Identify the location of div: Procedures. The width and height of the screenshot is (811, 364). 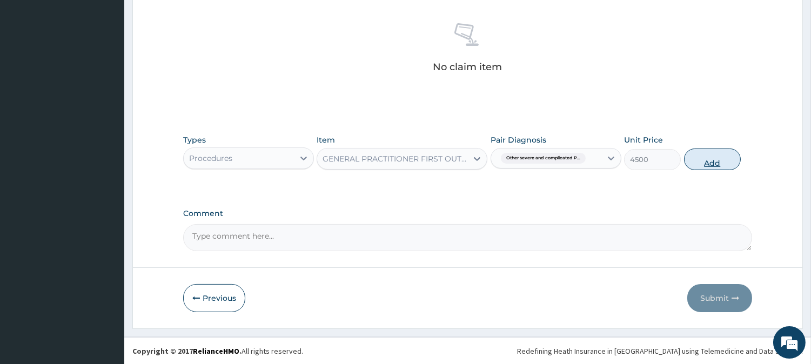
(211, 158).